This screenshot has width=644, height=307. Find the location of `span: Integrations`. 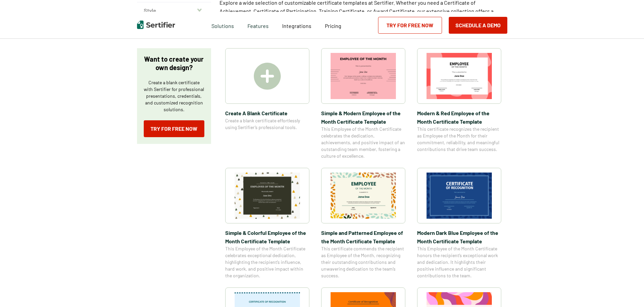

span: Integrations is located at coordinates (296, 26).